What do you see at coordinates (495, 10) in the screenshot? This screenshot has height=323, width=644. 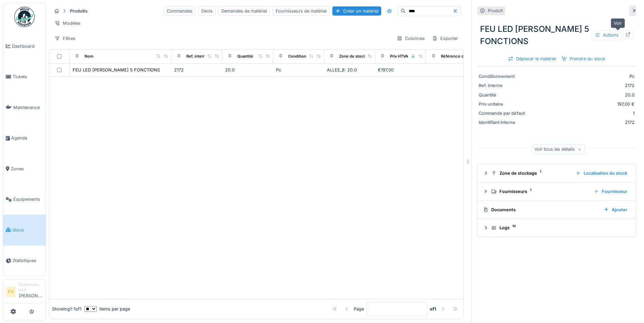 I see `div: Produit` at bounding box center [495, 10].